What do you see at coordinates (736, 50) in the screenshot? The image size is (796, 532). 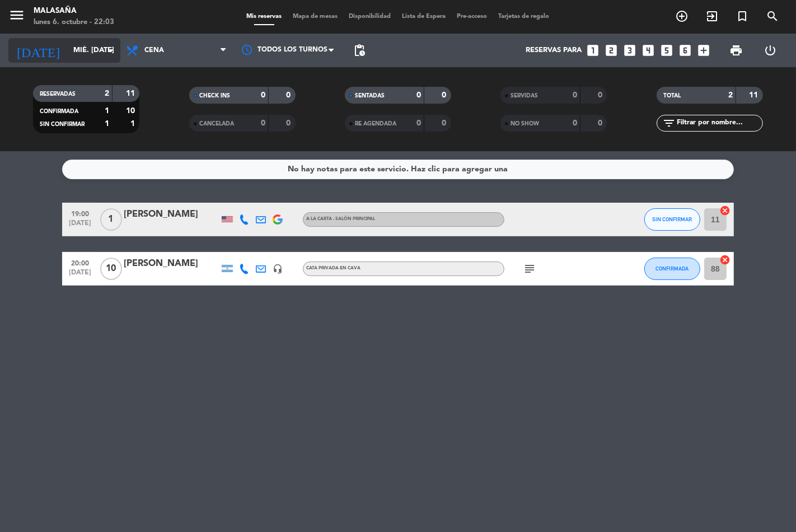 I see `span: print` at bounding box center [736, 50].